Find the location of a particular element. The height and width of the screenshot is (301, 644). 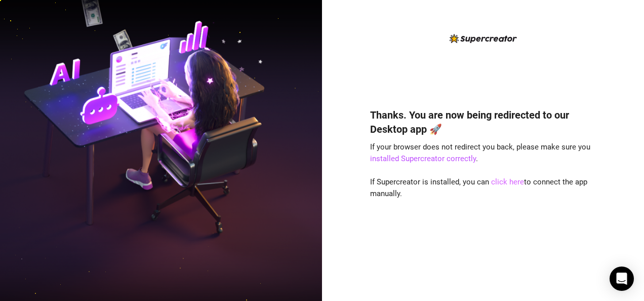

img: logo-BBDzfeDw.svg is located at coordinates (483, 38).